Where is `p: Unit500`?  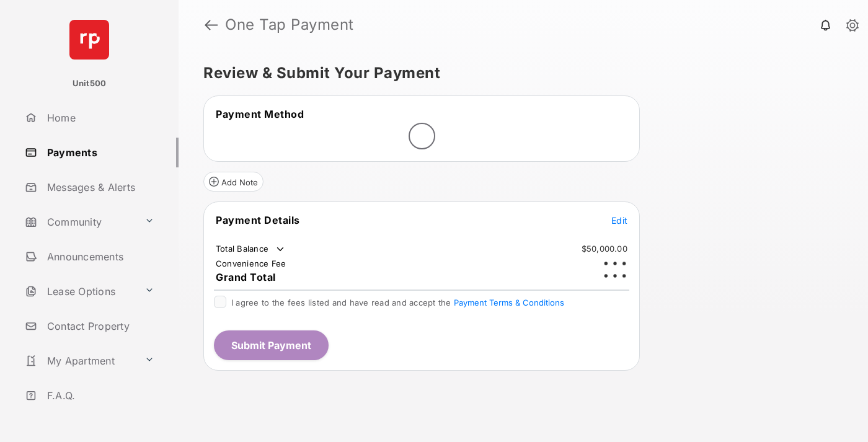
p: Unit500 is located at coordinates (89, 84).